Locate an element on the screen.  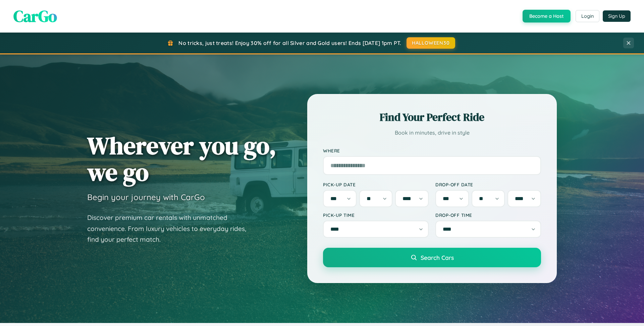
p: Book in minutes, drive in style is located at coordinates (432, 133).